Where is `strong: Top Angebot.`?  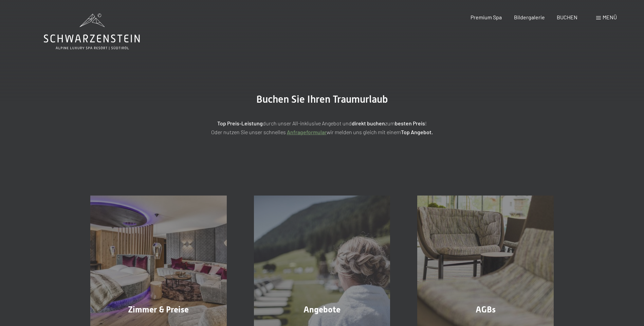
strong: Top Angebot. is located at coordinates (417, 132).